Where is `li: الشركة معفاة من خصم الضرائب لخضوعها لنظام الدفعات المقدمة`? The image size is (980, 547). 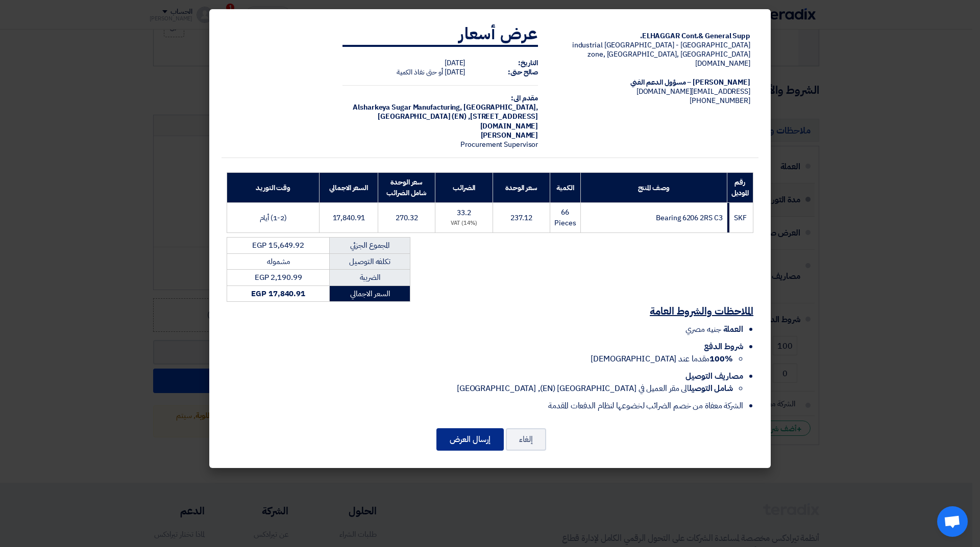
li: الشركة معفاة من خصم الضرائب لخضوعها لنظام الدفعات المقدمة is located at coordinates (485, 406).